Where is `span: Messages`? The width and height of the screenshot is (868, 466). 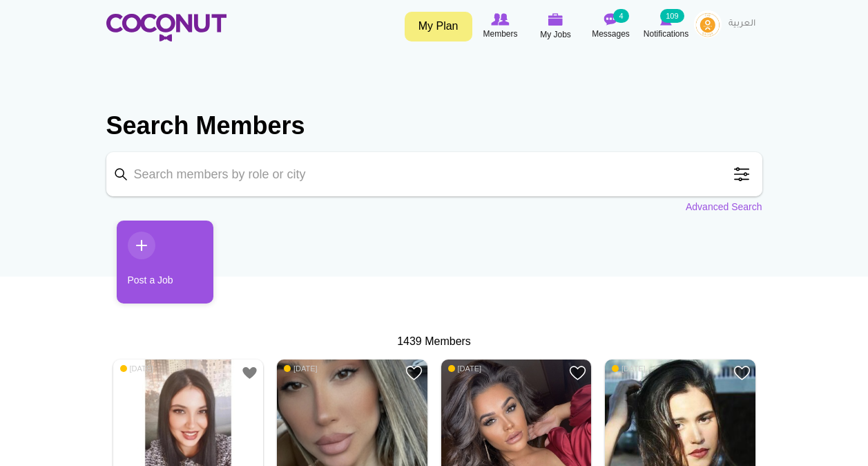
span: Messages is located at coordinates (611, 34).